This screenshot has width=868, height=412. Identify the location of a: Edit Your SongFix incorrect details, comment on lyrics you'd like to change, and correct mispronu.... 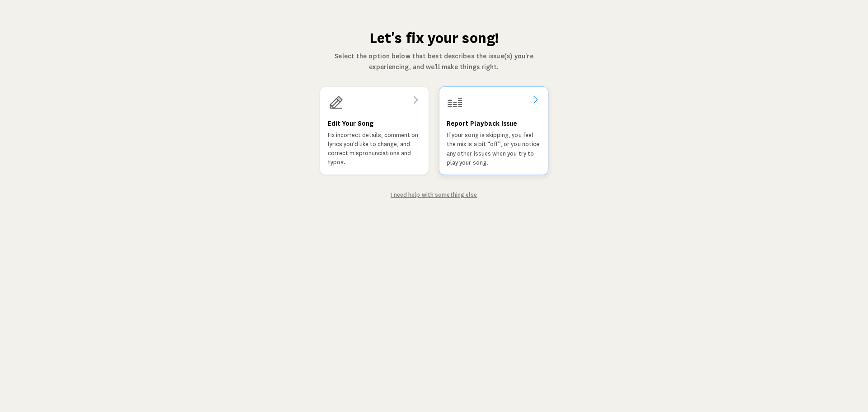
(374, 131).